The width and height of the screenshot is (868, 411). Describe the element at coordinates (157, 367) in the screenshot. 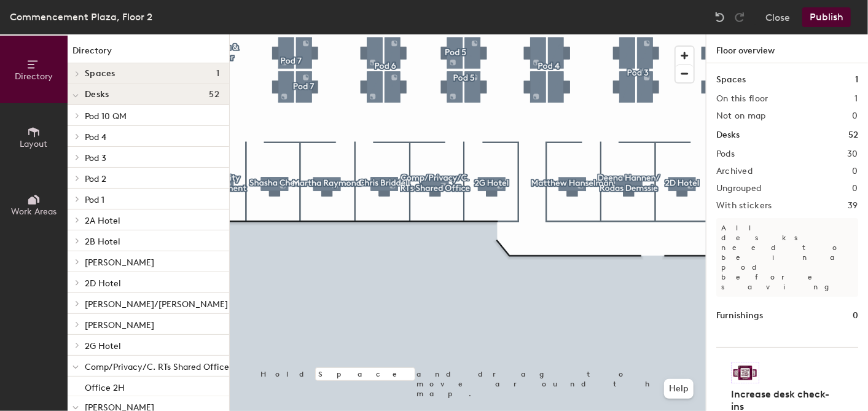

I see `span: Comp/Privacy/C. RTs Shared Office` at that location.